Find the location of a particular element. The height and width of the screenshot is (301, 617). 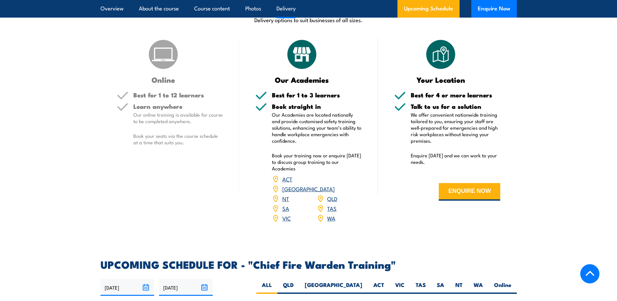

p: Our online training is available for course to be completed anywhere. is located at coordinates (178, 118).